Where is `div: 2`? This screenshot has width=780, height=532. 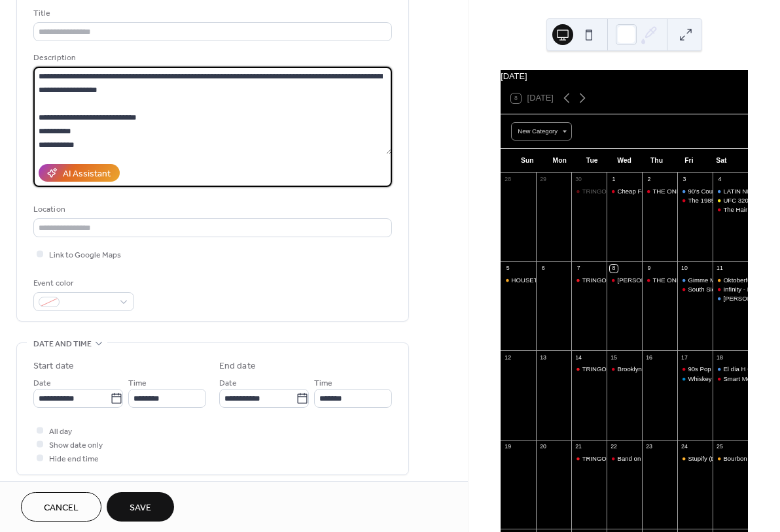 div: 2 is located at coordinates (649, 180).